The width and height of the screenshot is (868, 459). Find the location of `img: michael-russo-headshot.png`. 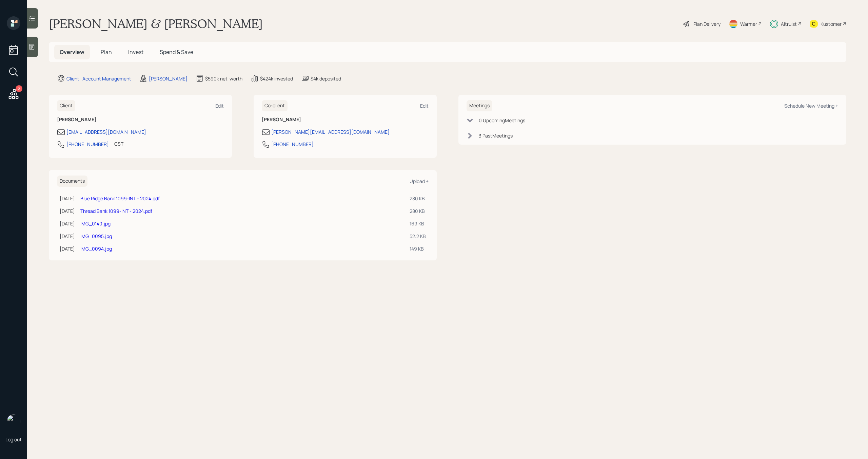

img: michael-russo-headshot.png is located at coordinates (13, 421).